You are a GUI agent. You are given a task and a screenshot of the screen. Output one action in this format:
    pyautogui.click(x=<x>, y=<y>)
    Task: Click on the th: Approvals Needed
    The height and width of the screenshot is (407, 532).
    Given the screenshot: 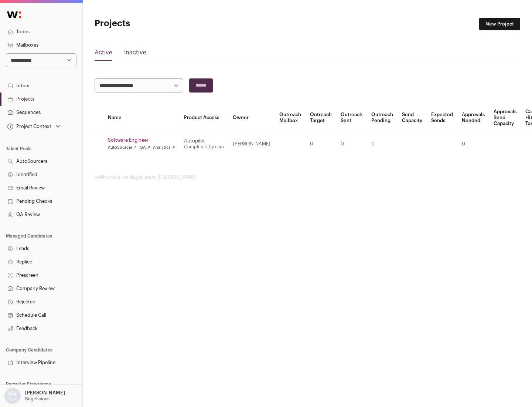 What is the action you would take?
    pyautogui.click(x=473, y=118)
    